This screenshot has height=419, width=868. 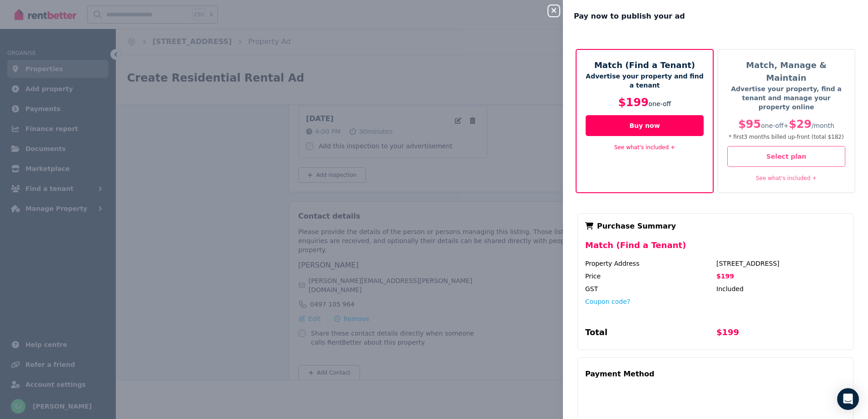 I want to click on p: Advertise your property and find a tenant, so click(x=645, y=80).